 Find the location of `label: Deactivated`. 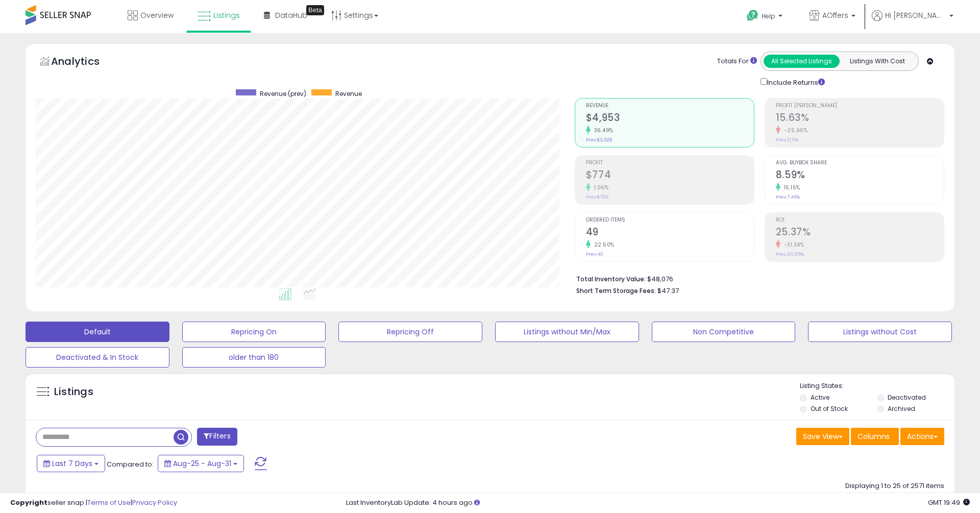

label: Deactivated is located at coordinates (906, 397).